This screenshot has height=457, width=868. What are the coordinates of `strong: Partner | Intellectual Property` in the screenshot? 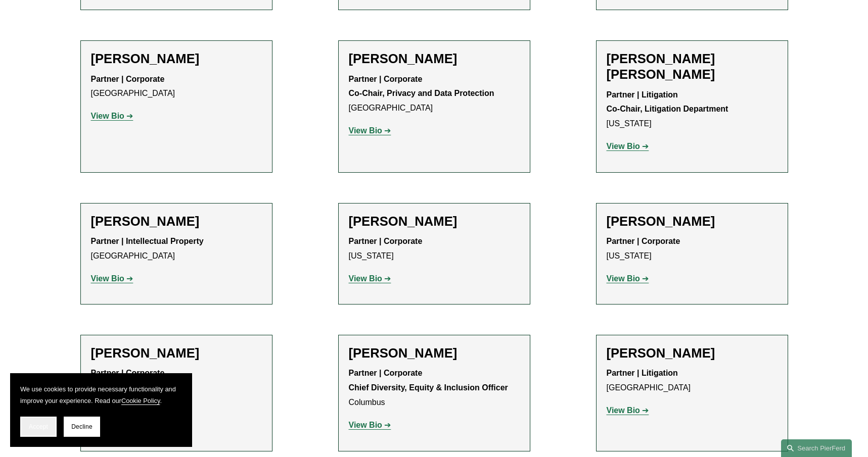 It's located at (147, 241).